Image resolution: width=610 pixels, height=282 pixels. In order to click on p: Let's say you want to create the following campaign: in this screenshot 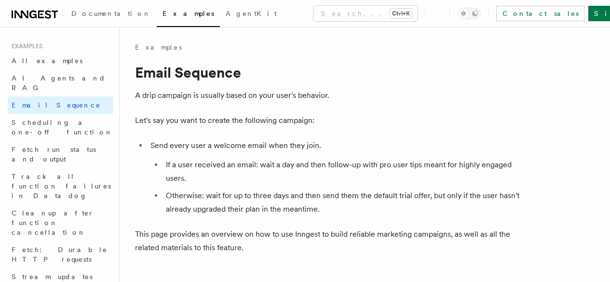, I will do `click(328, 121)`.